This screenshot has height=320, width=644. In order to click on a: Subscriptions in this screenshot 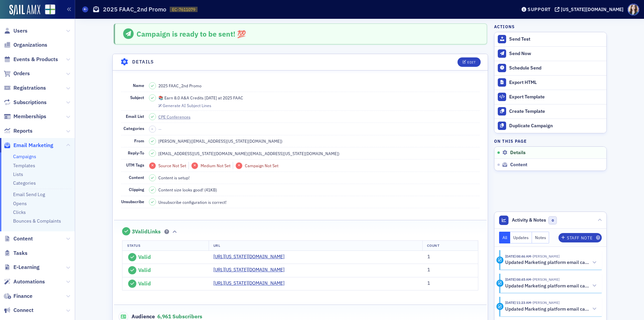, I will do `click(25, 103)`.